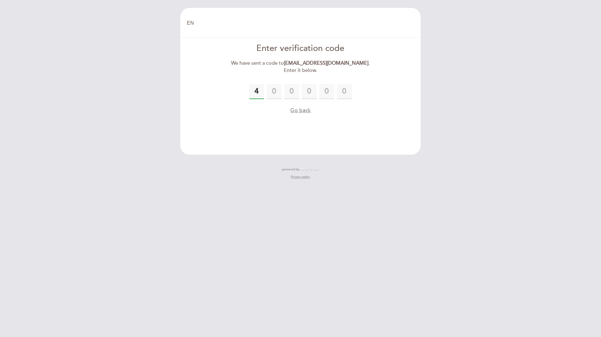 Image resolution: width=601 pixels, height=337 pixels. What do you see at coordinates (300, 170) in the screenshot?
I see `a: powered by` at bounding box center [300, 170].